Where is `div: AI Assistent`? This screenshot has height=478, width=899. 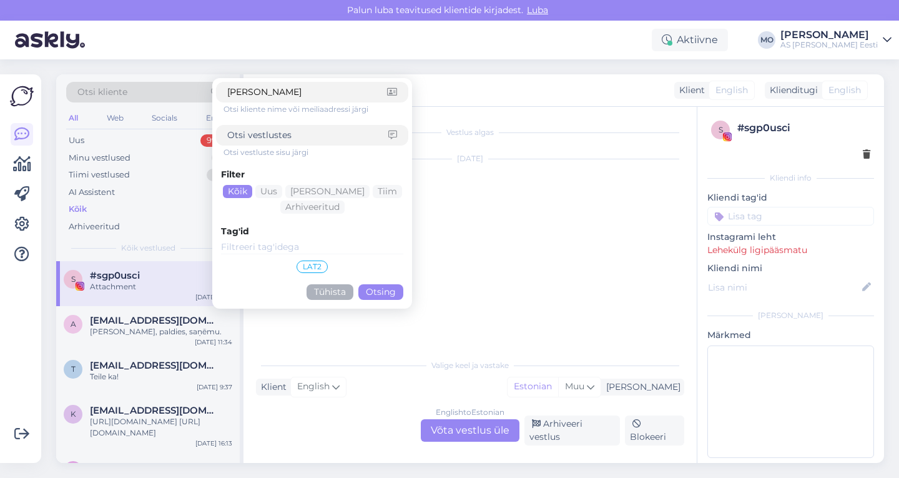 div: AI Assistent is located at coordinates (92, 192).